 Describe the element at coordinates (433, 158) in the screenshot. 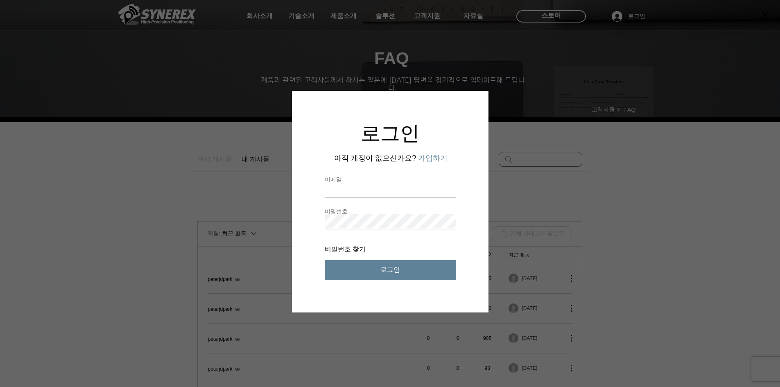

I see `button: 아직 계정이 없으신가요? 가입하기` at that location.